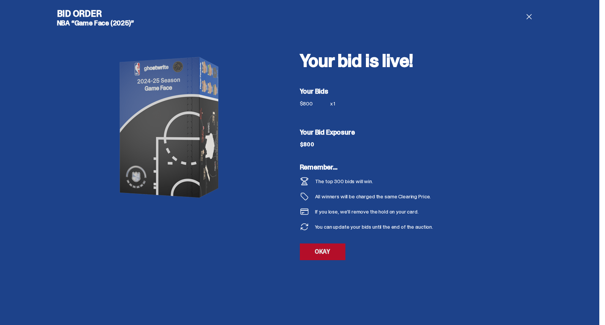  Describe the element at coordinates (397, 167) in the screenshot. I see `h5: Remember...` at that location.